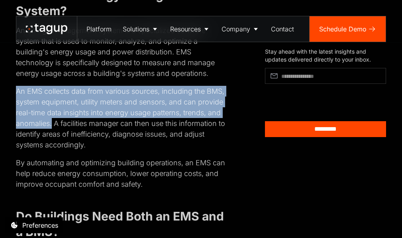 The height and width of the screenshot is (238, 402). I want to click on p: An Energy Management System is a specialized software system that is used to monitor, analyze, an..., so click(121, 52).